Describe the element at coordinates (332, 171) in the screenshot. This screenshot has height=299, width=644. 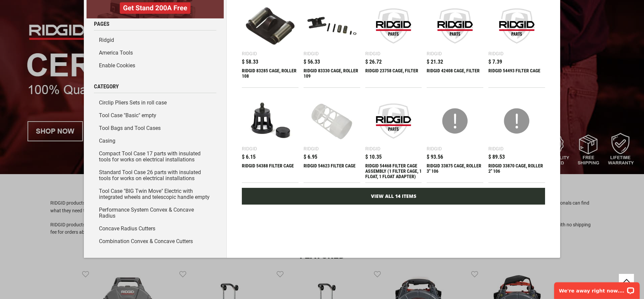
I see `div: RIDGID 54623 FILTER CAGE` at that location.